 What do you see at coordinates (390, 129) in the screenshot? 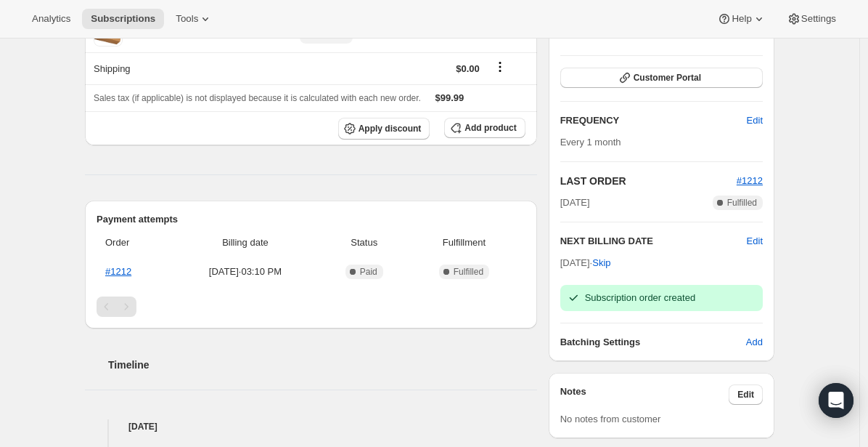
I see `span: Apply discount` at bounding box center [390, 129].